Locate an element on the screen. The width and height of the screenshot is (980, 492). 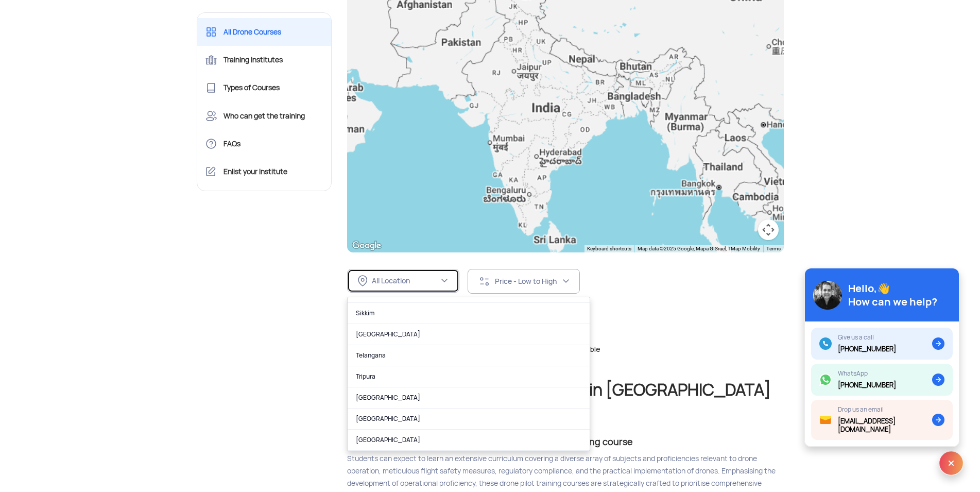
img: img_avatar@2x.png is located at coordinates (827, 295).